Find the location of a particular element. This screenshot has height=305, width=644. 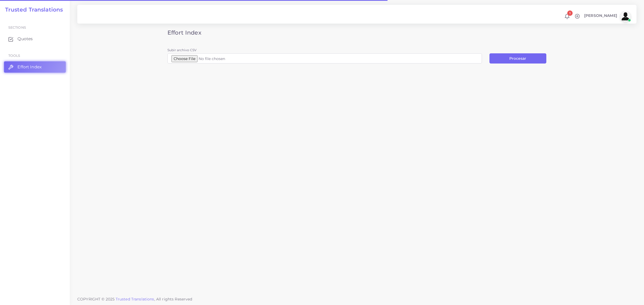

a: 1 is located at coordinates (567, 16).